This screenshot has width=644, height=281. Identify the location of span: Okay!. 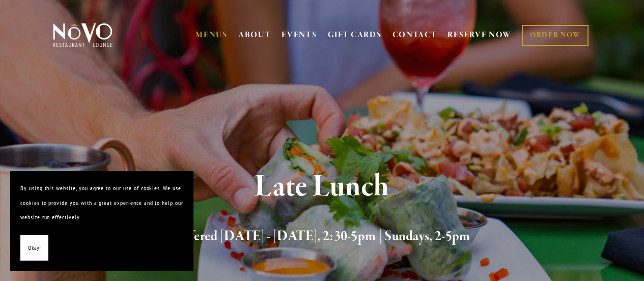
(34, 248).